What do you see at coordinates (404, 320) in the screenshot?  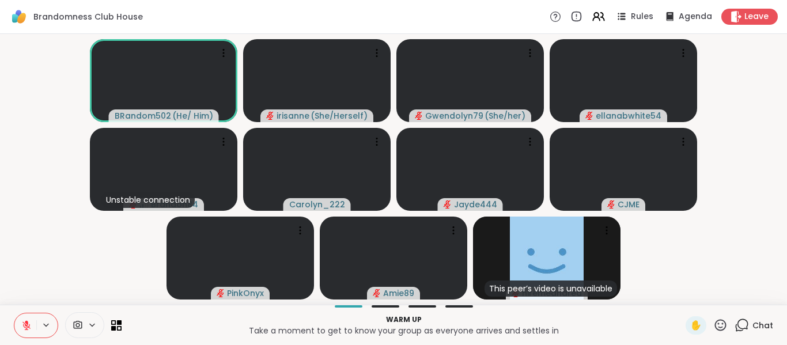 I see `p: Warm up` at bounding box center [404, 320].